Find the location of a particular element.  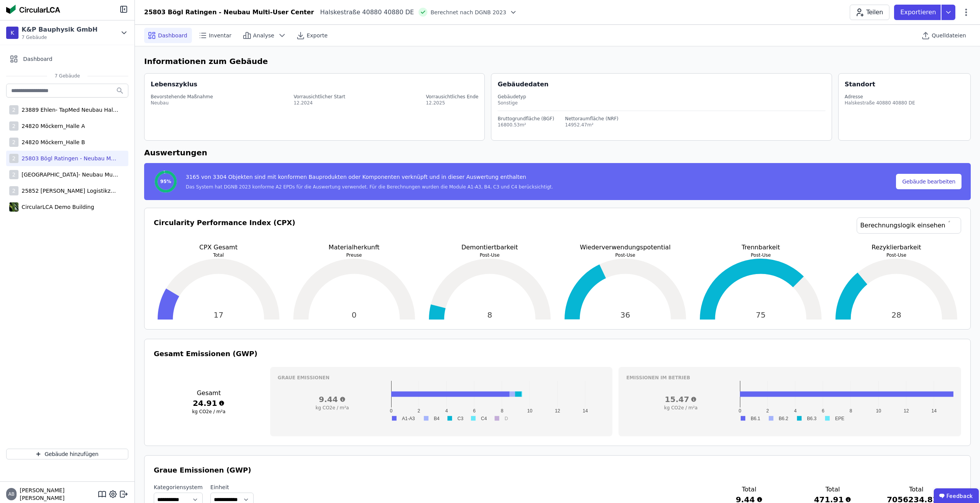

div: Bruttogrundfläche (BGF) is located at coordinates (526, 119).